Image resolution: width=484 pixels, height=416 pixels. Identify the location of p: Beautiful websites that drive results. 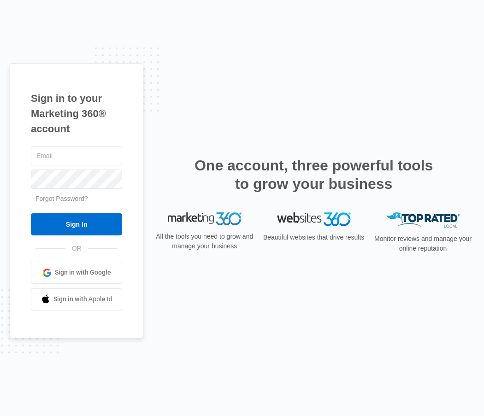
(313, 237).